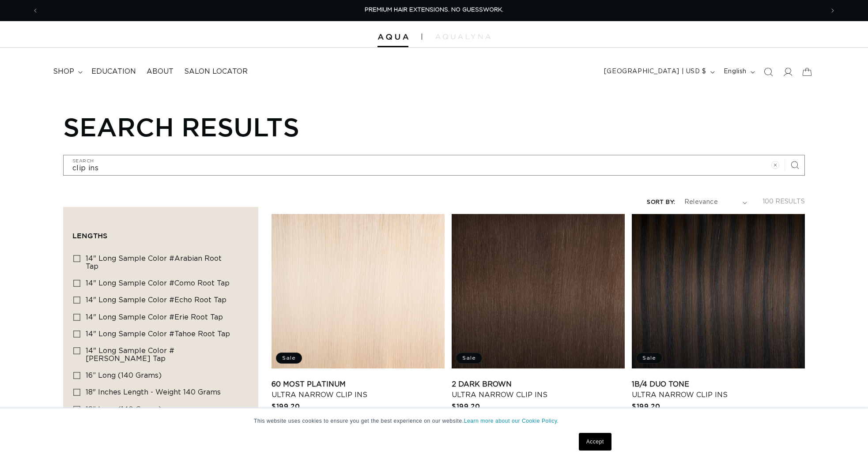 The image size is (868, 462). Describe the element at coordinates (783, 202) in the screenshot. I see `span: 100 results` at that location.